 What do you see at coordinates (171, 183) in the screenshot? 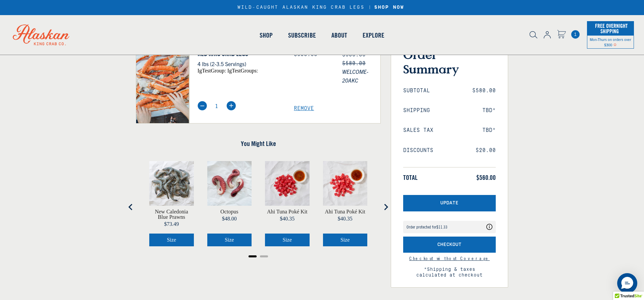
I see `img: Caledonia blue prawns on parchment paper` at bounding box center [171, 183].